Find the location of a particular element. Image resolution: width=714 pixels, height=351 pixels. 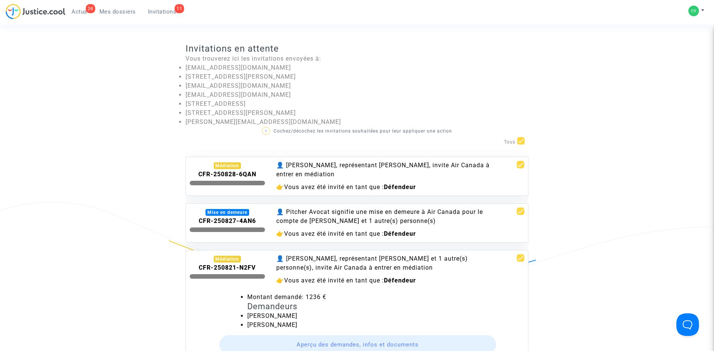

b: CFR-250821-N2FV is located at coordinates (227, 267).